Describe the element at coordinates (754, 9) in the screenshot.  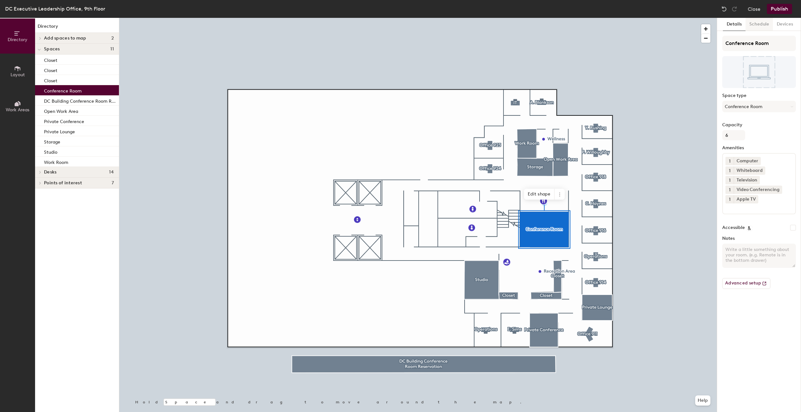
I see `button: Close` at that location.